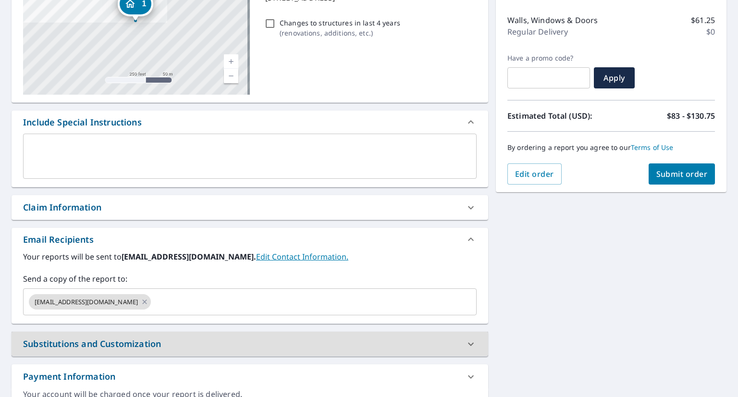 This screenshot has height=397, width=738. What do you see at coordinates (250, 279) in the screenshot?
I see `label: Send a copy of the report to:` at bounding box center [250, 279].